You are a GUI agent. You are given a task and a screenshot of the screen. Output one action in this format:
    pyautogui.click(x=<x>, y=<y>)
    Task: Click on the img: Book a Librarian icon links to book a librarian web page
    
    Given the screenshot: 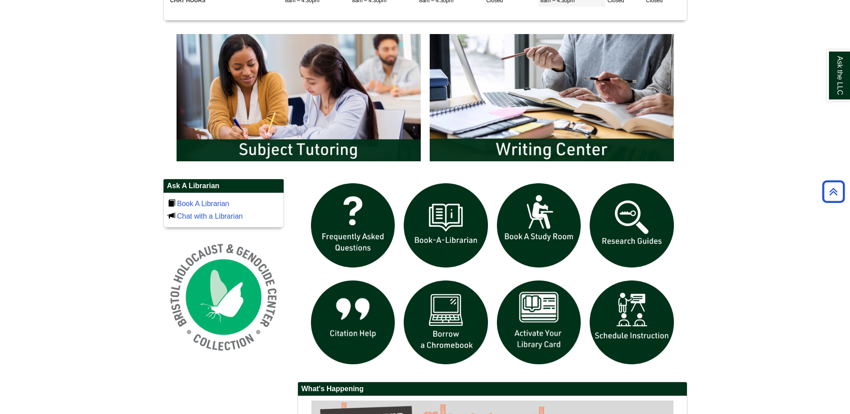 What is the action you would take?
    pyautogui.click(x=446, y=225)
    